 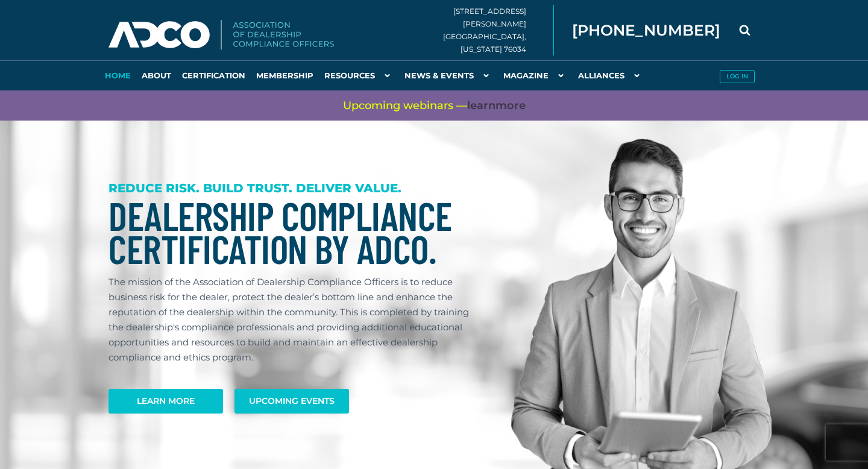 What do you see at coordinates (295, 232) in the screenshot?
I see `h1: Dealership Compliance Certification by ADCO.` at bounding box center [295, 232].